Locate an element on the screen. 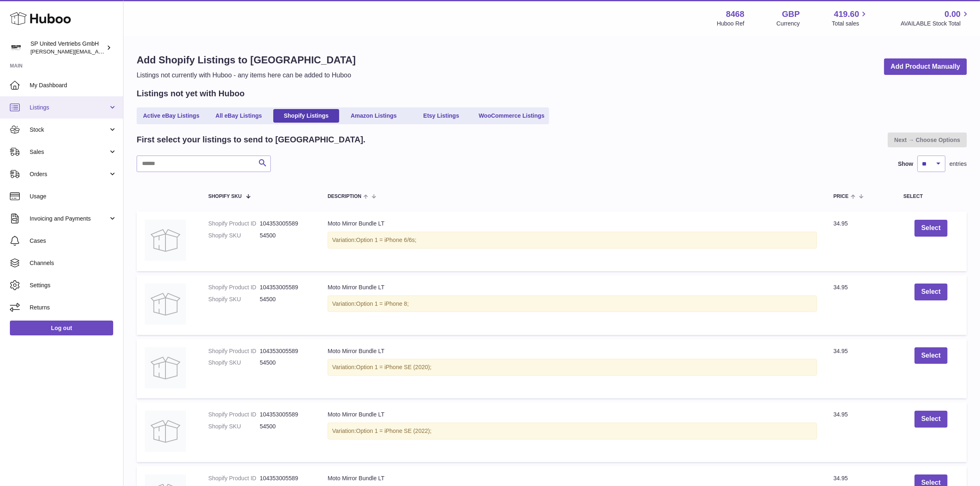 The image size is (980, 486). a: Shopify Listings is located at coordinates (306, 116).